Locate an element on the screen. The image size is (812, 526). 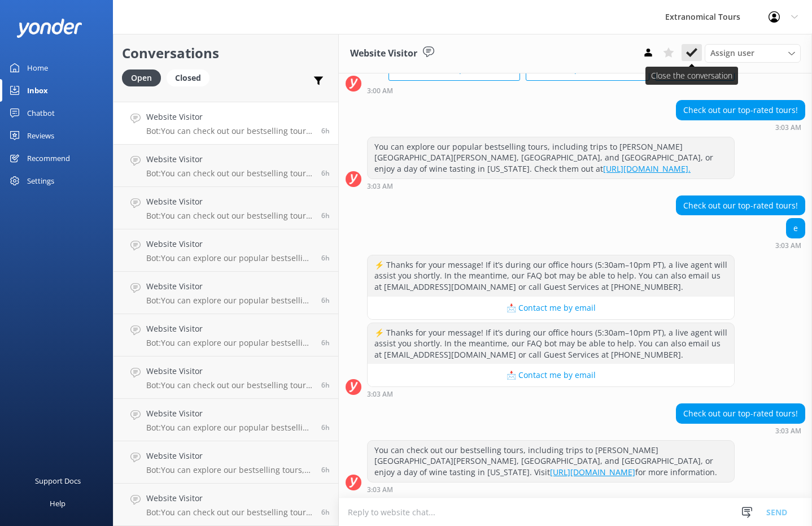
div: 03:00am 14-Aug-2025 (UTC -07:00) America/Tijuana is located at coordinates (550, 90).